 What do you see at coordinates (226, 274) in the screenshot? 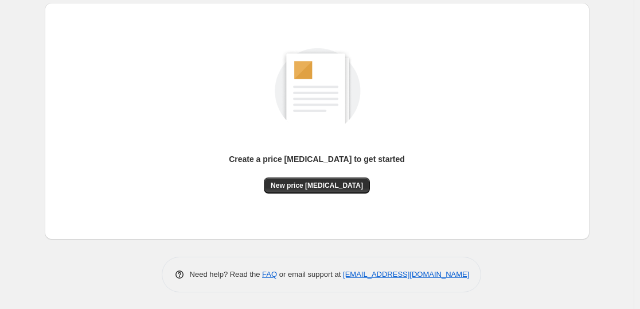
I see `span: Need help? Read the` at bounding box center [226, 274].